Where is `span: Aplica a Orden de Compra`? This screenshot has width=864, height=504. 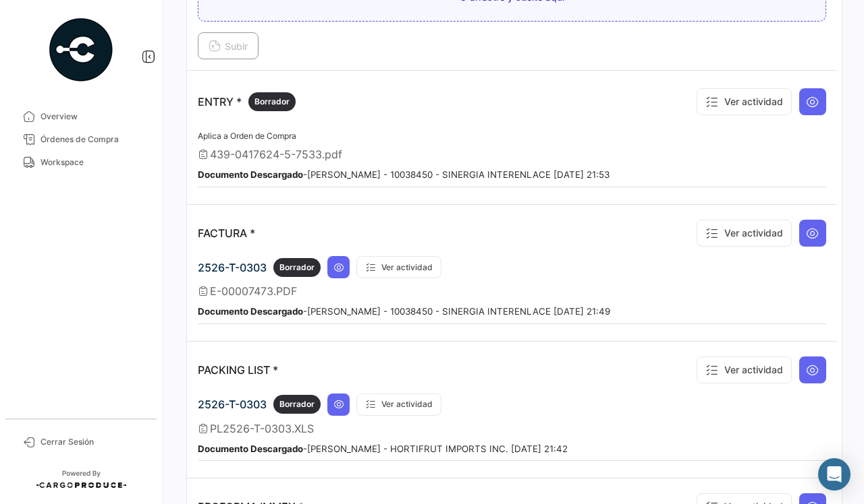
span: Aplica a Orden de Compra is located at coordinates (247, 135).